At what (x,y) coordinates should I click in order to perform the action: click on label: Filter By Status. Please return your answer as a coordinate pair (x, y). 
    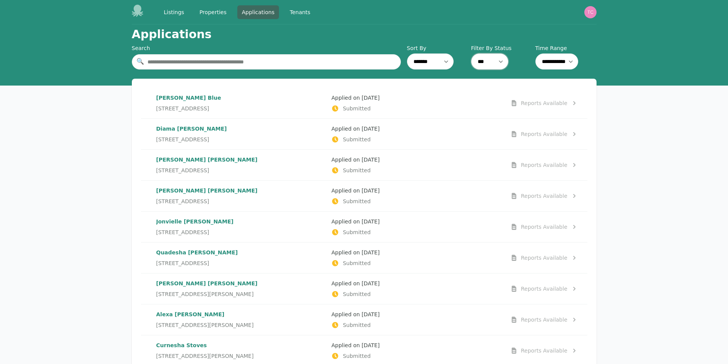
    Looking at the image, I should click on (501, 48).